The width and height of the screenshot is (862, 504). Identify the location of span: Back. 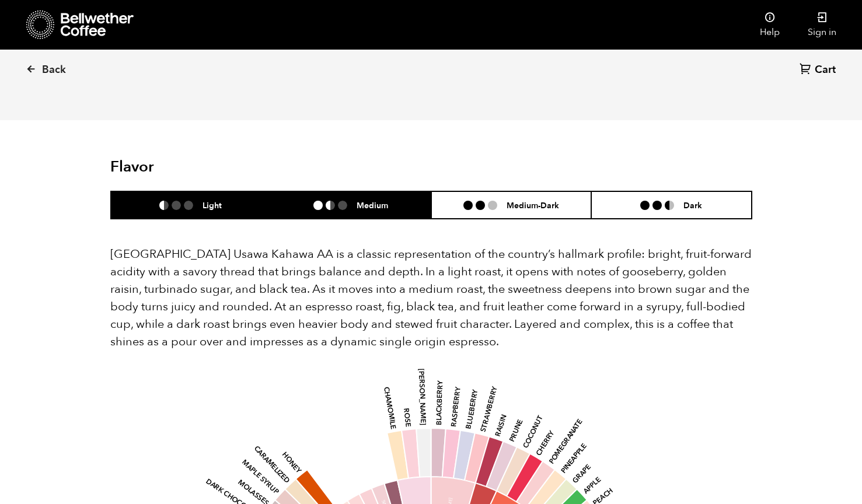
(54, 70).